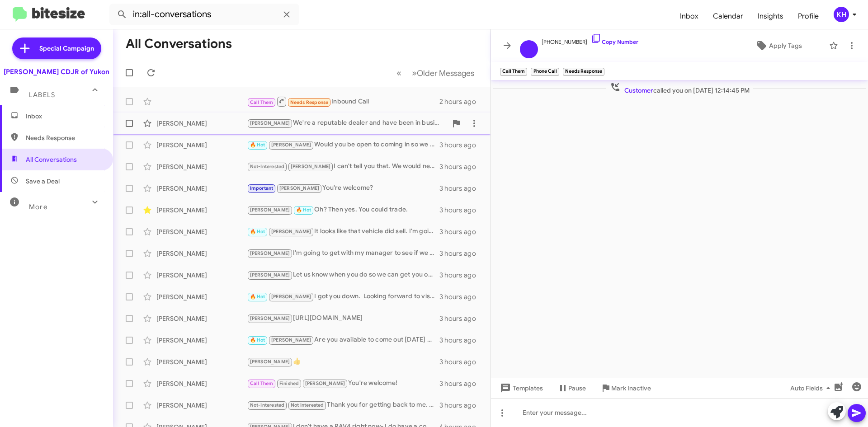 The height and width of the screenshot is (427, 868). I want to click on button: Templates, so click(520, 388).